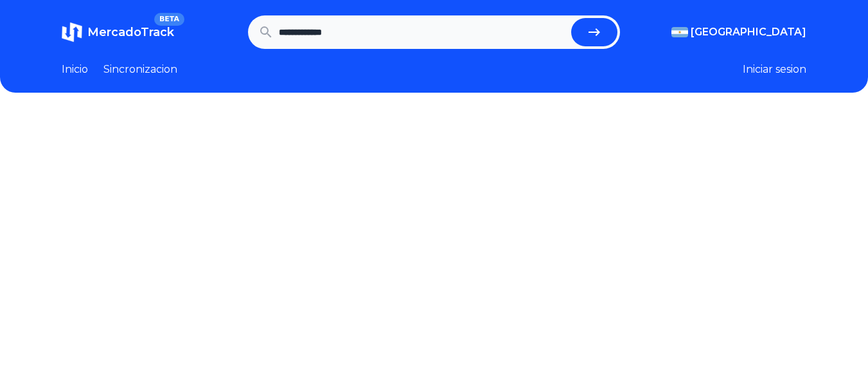 The height and width of the screenshot is (381, 868). I want to click on a: MercadoTrackBETA, so click(117, 32).